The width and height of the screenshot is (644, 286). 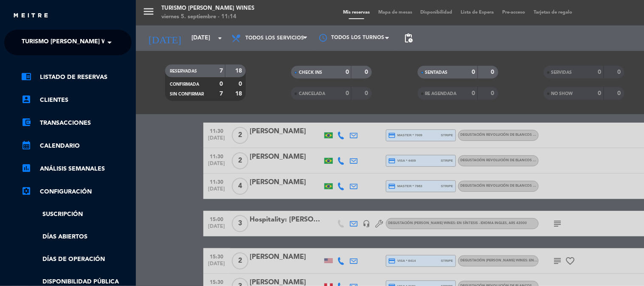 What do you see at coordinates (77, 100) in the screenshot?
I see `a: account_boxClientes` at bounding box center [77, 100].